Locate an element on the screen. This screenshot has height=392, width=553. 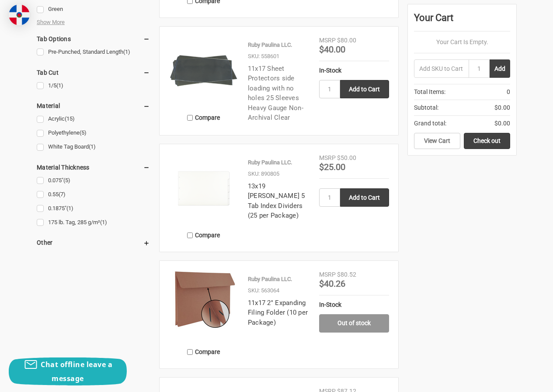
button: Add is located at coordinates (500, 68).